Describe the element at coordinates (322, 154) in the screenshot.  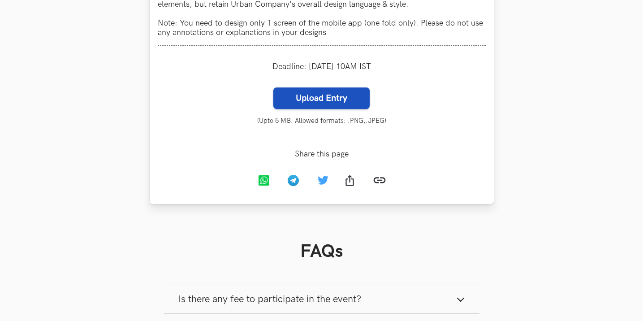
I see `span: Share this page` at that location.